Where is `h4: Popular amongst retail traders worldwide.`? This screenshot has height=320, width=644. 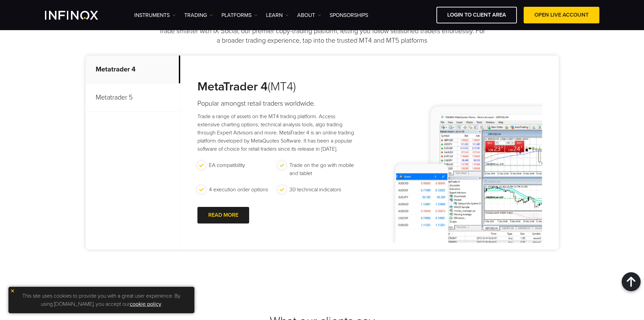
h4: Popular amongst retail traders worldwide. is located at coordinates (278, 104).